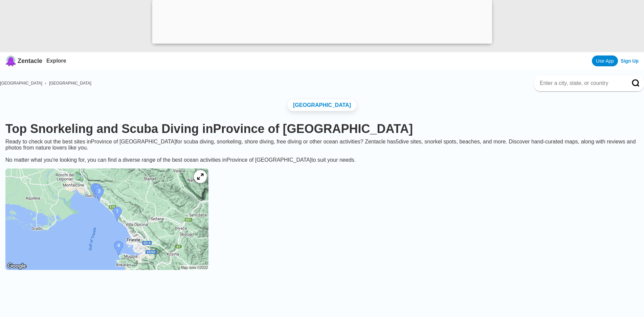  What do you see at coordinates (581, 83) in the screenshot?
I see `input: Enter a city, state, or country` at bounding box center [581, 83].